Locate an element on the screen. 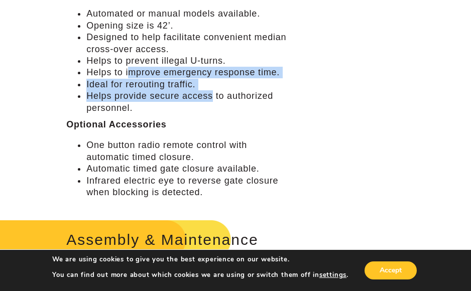 The image size is (471, 291). button: Accept is located at coordinates (390, 270).